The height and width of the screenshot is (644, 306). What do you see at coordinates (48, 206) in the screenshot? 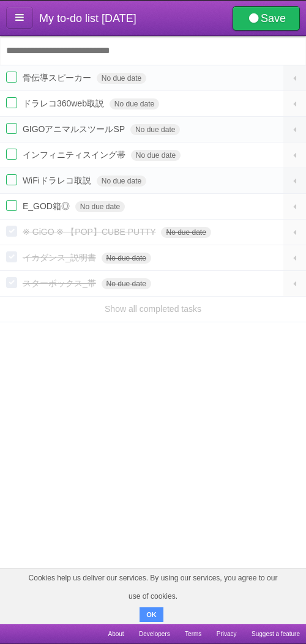
I see `span: E_GOD箱◎` at bounding box center [48, 206].